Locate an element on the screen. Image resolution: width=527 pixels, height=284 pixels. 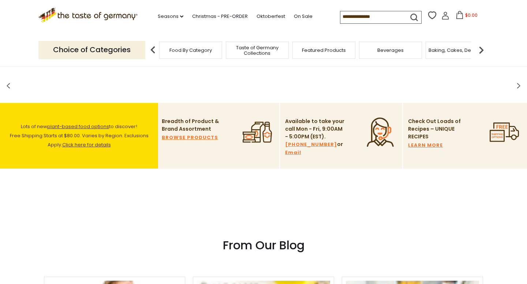
a: Featured Products is located at coordinates (324, 50).